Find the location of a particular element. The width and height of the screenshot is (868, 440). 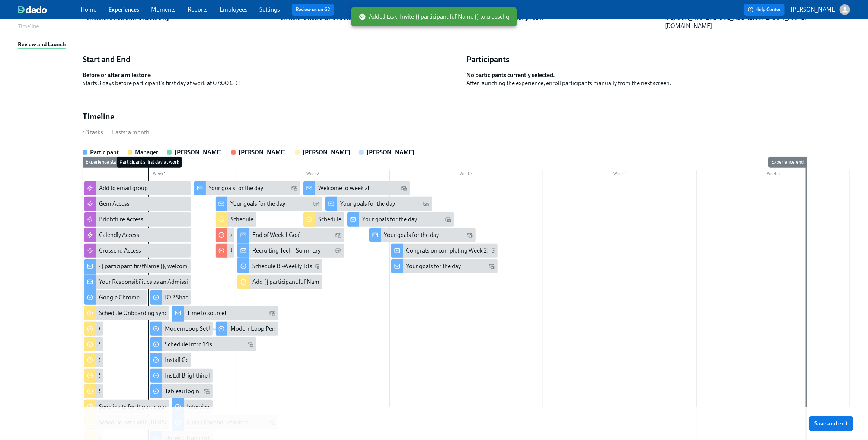

h6: Before or after a milestone is located at coordinates (271, 75).